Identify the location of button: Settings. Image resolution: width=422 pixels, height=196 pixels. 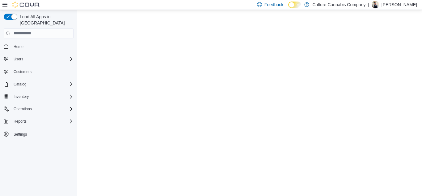
(39, 133).